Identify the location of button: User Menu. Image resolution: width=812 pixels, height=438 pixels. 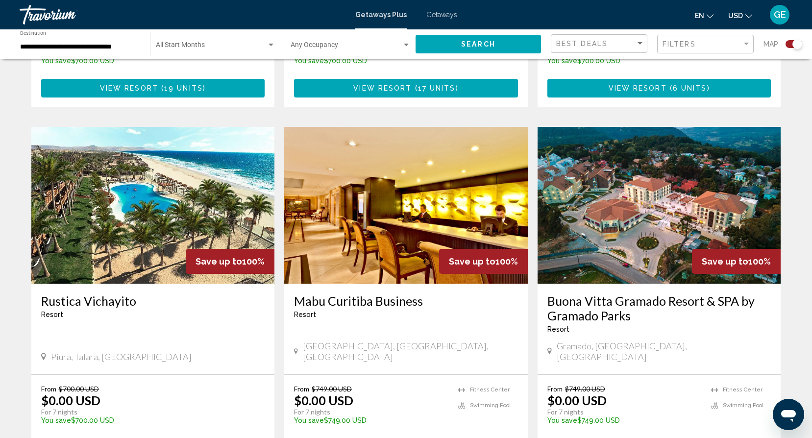
(779, 15).